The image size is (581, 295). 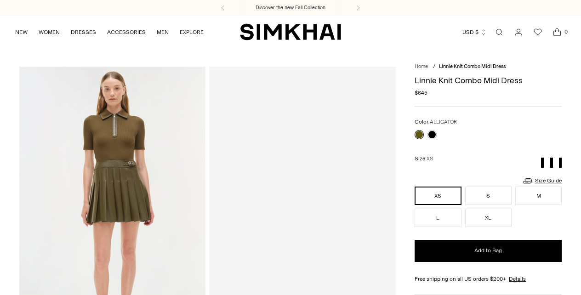 I want to click on button: XL, so click(x=489, y=218).